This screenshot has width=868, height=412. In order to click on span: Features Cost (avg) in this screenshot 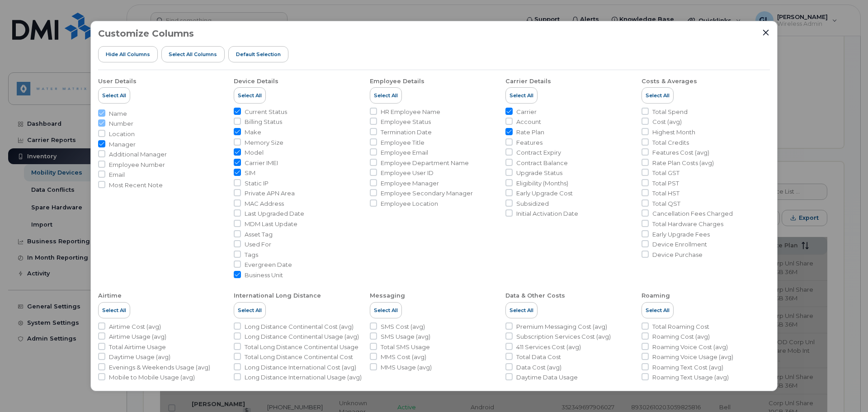, I will do `click(680, 152)`.